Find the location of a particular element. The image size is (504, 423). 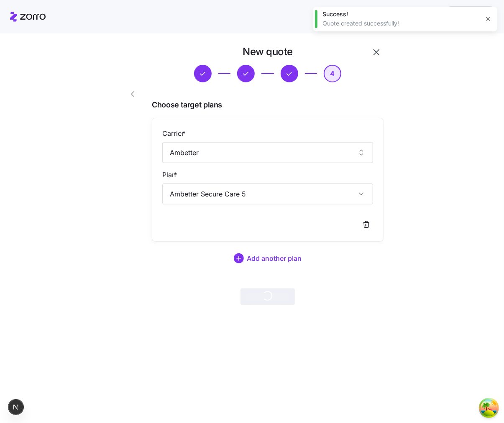

button: 4 is located at coordinates (332, 73).